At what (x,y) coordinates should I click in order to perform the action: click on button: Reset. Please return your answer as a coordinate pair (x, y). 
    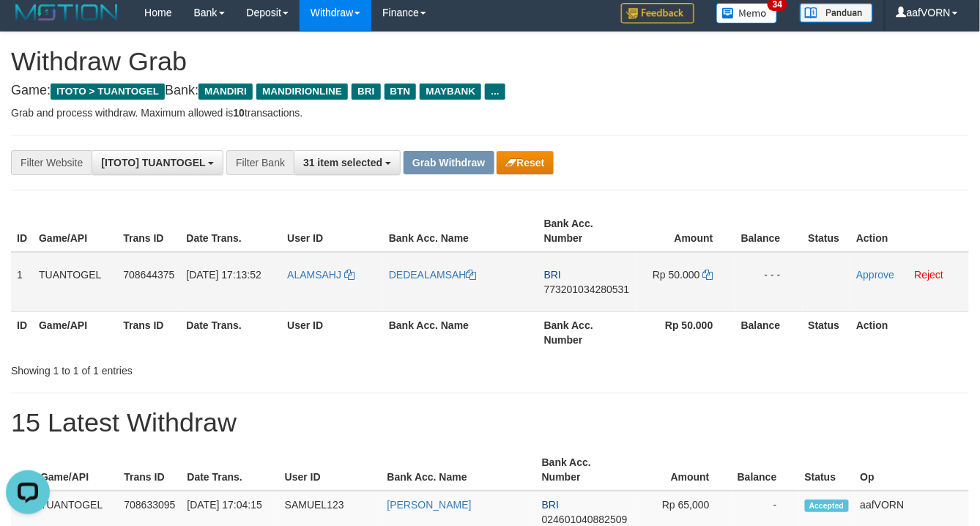
    Looking at the image, I should click on (525, 163).